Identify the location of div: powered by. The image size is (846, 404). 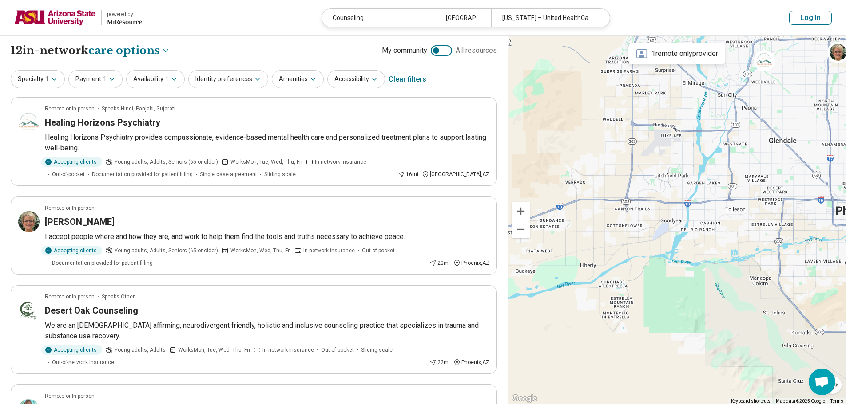
(124, 14).